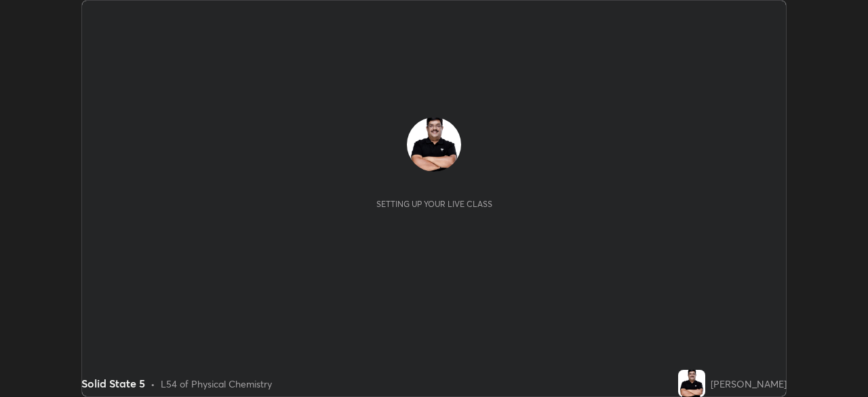 The width and height of the screenshot is (868, 397). I want to click on div: Solid State 5, so click(114, 384).